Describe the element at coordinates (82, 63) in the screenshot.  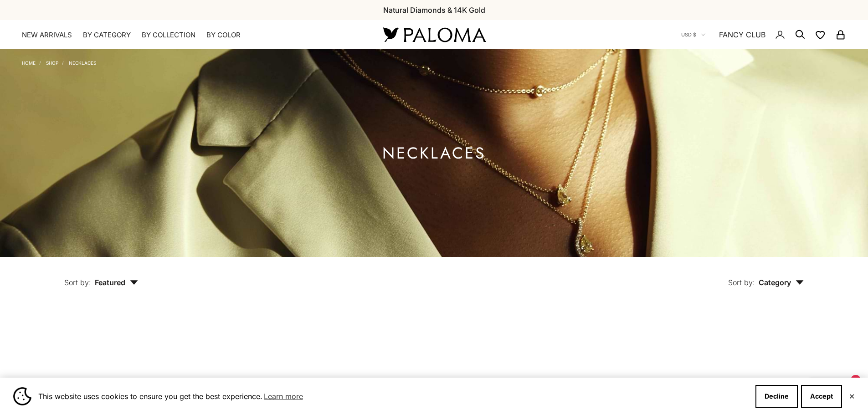
I see `a: Necklaces` at that location.